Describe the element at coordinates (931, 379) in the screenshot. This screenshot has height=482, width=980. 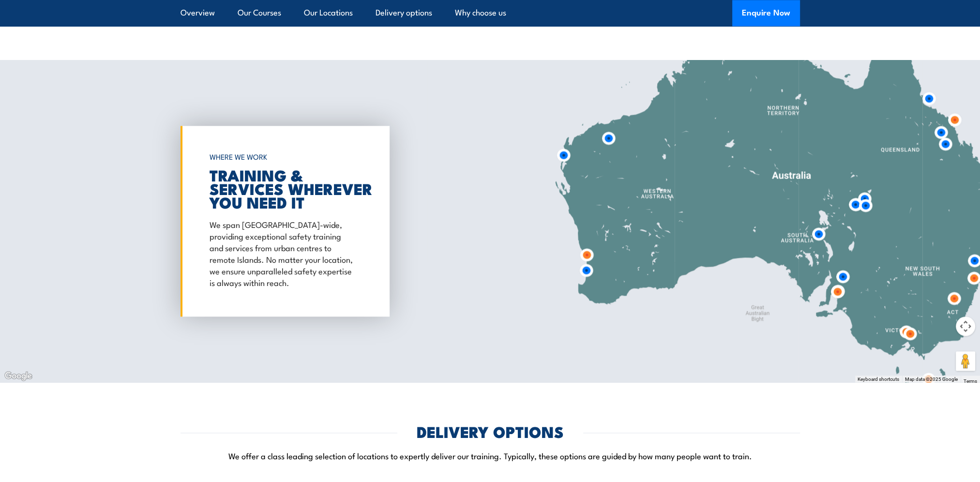
I see `span: Map data ©2025 Google` at that location.